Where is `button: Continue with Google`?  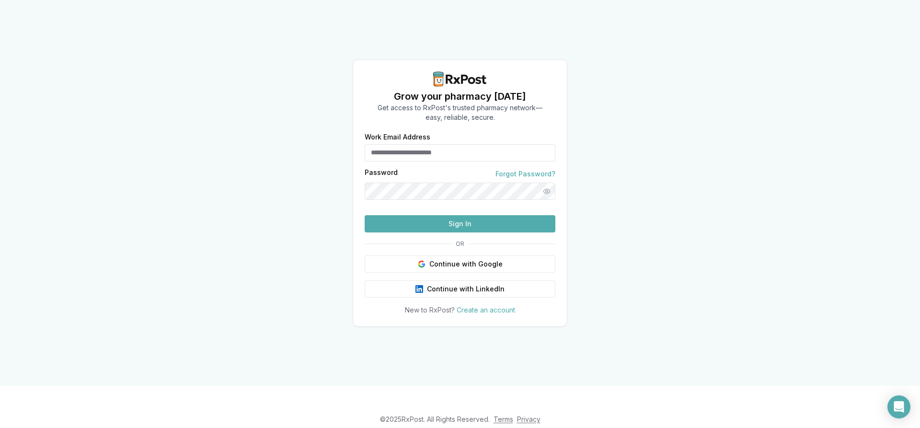
button: Continue with Google is located at coordinates (460, 264).